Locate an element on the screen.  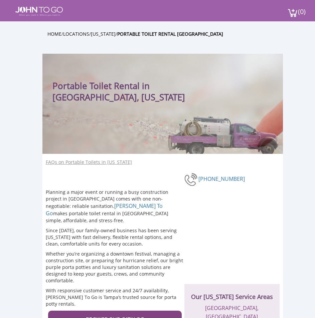
img: cart a is located at coordinates (292, 13).